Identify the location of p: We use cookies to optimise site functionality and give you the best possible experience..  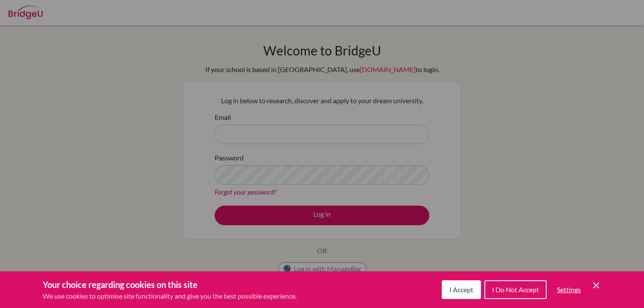
(169, 296).